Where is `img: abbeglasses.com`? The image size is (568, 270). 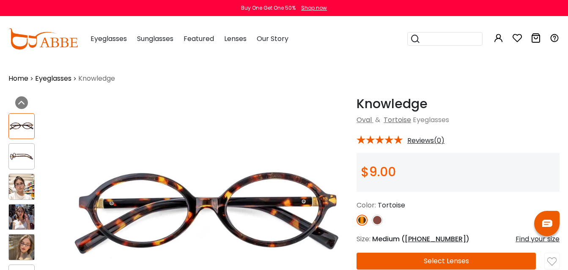 img: abbeglasses.com is located at coordinates (43, 39).